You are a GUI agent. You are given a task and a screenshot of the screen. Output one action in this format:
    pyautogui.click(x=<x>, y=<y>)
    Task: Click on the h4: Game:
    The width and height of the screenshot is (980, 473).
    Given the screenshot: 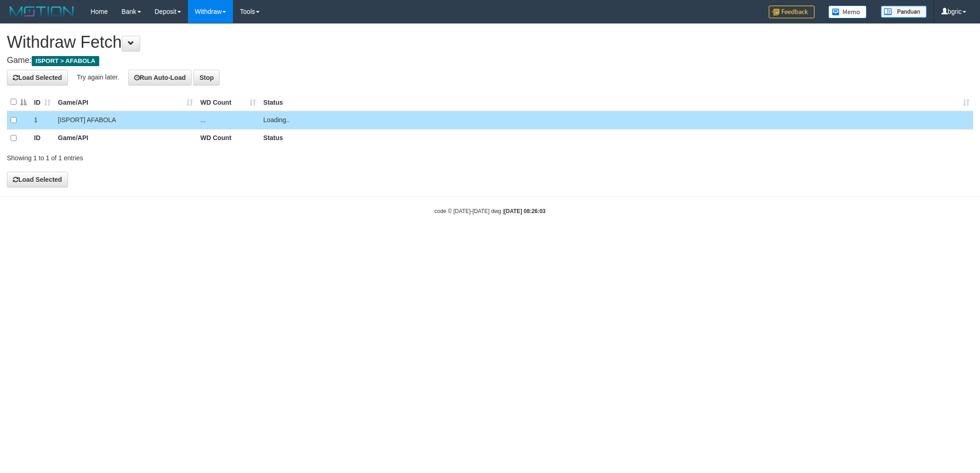 What is the action you would take?
    pyautogui.click(x=490, y=61)
    